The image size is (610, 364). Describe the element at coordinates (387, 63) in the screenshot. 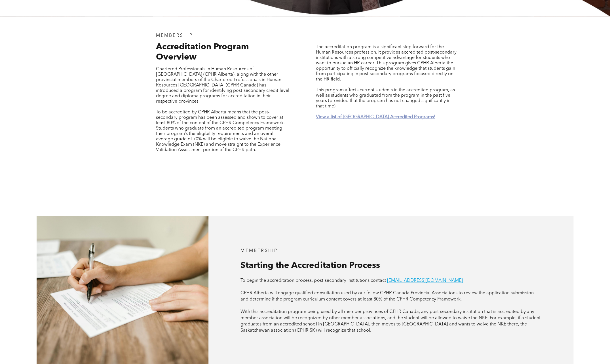

I see `span: The accreditation program is a significant step forward for the Human Resources profession. It pr...` at that location.